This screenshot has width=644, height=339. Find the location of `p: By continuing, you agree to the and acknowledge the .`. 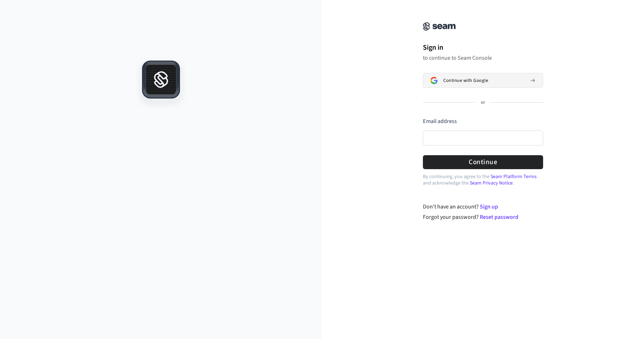

p: By continuing, you agree to the and acknowledge the . is located at coordinates (483, 180).